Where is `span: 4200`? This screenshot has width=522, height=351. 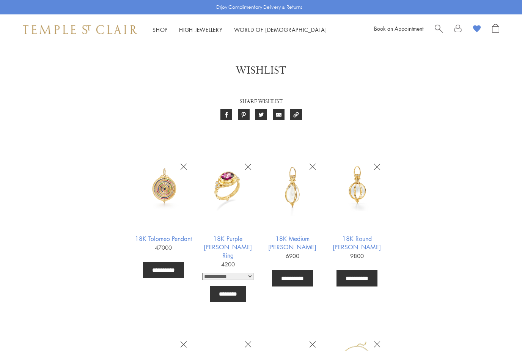 span: 4200 is located at coordinates (228, 264).